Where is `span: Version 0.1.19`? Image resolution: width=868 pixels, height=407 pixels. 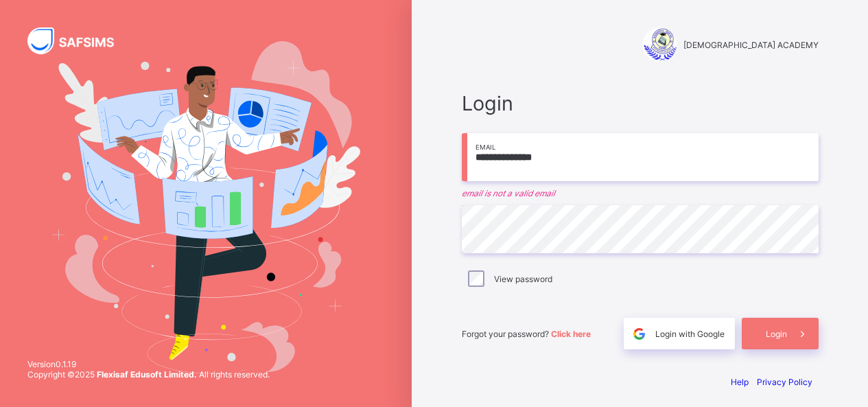
span: Version 0.1.19 is located at coordinates (148, 364).